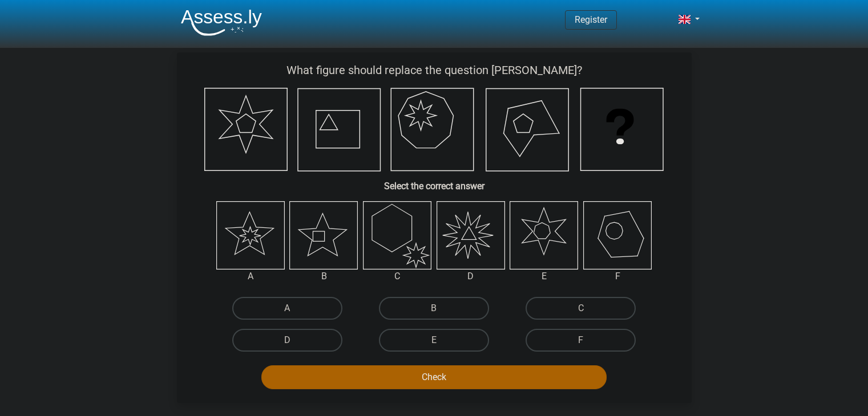 This screenshot has height=416, width=868. Describe the element at coordinates (434, 378) in the screenshot. I see `button: Check` at that location.